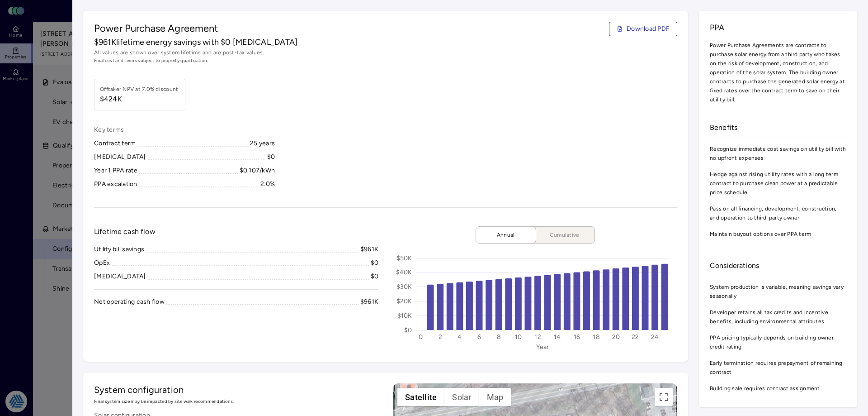 This screenshot has height=416, width=868. I want to click on span: Power Purchase Agreements are contracts to purchase solar energy from a third party who takes on ..., so click(779, 72).